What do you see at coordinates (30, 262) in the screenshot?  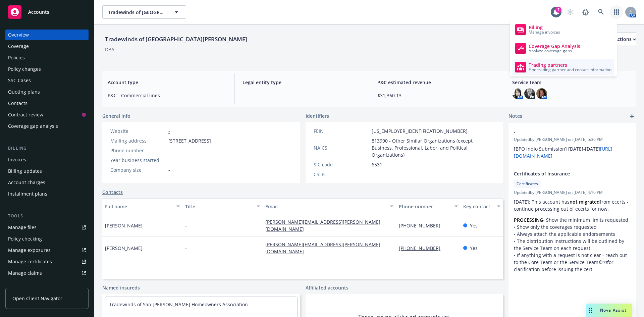 I see `div: Manage certificates` at bounding box center [30, 262].